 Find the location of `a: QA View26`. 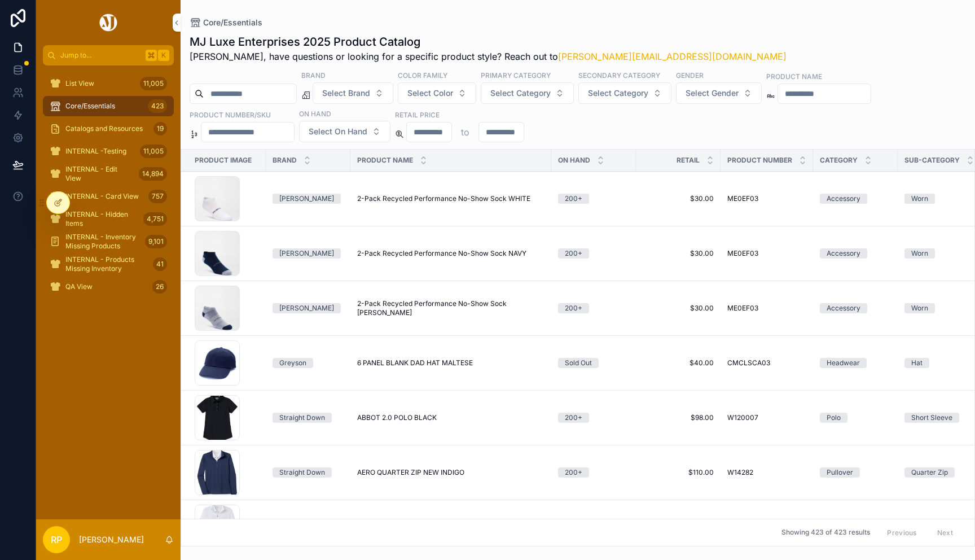

a: QA View26 is located at coordinates (108, 286).